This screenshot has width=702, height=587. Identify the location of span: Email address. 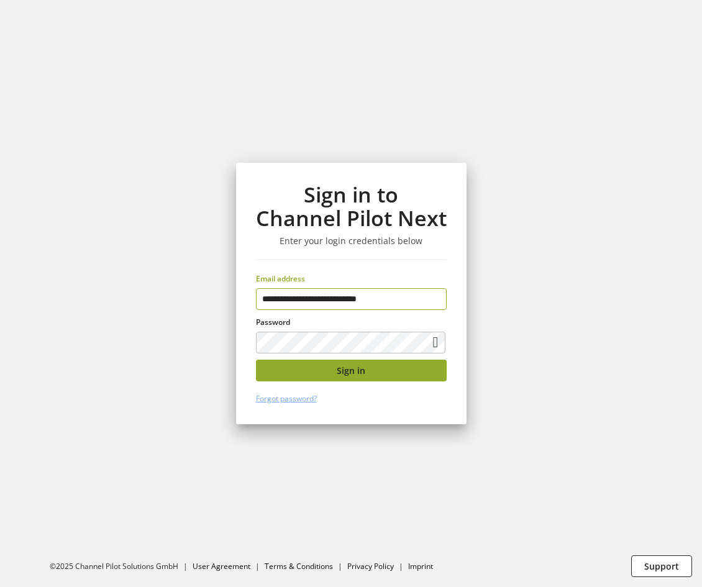
(280, 278).